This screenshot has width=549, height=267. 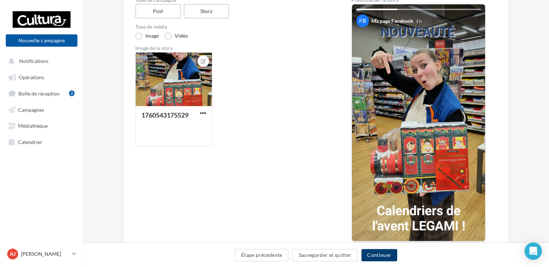 What do you see at coordinates (40, 61) in the screenshot?
I see `button: Notifications` at bounding box center [40, 61].